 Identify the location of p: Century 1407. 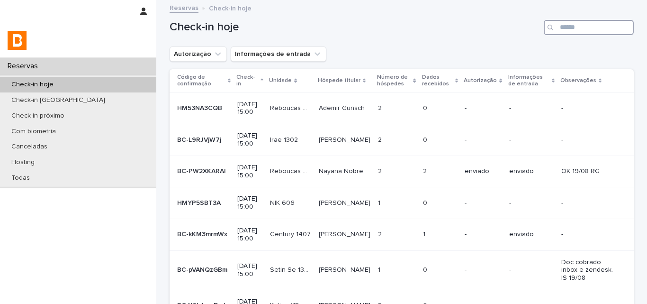
(291, 233).